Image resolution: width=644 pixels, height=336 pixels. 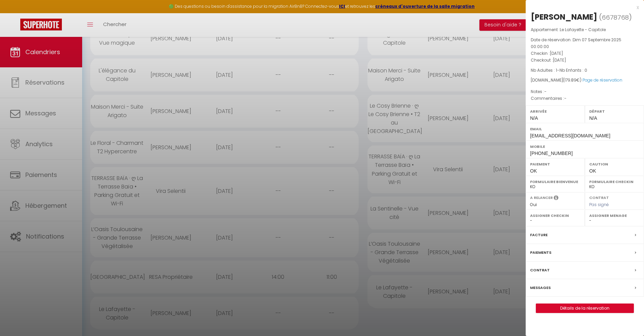 What do you see at coordinates (585, 98) in the screenshot?
I see `p: Commentaires :` at bounding box center [585, 98].